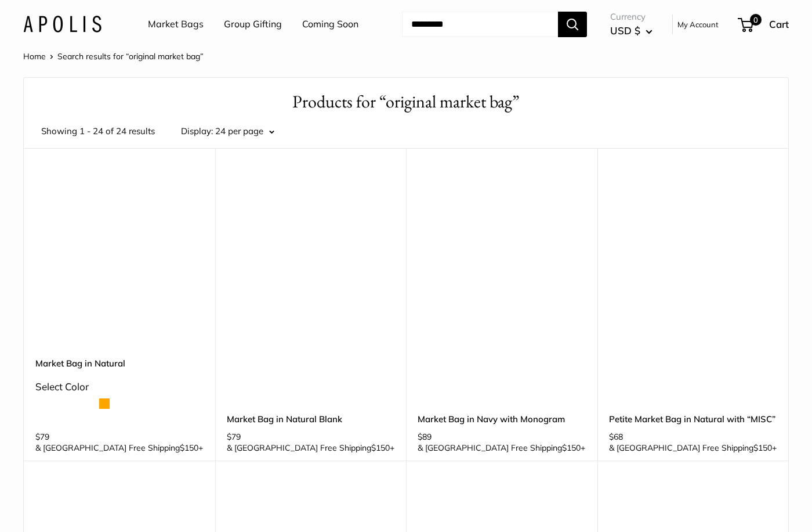 This screenshot has width=812, height=532. What do you see at coordinates (631, 17) in the screenshot?
I see `span: Currency` at bounding box center [631, 17].